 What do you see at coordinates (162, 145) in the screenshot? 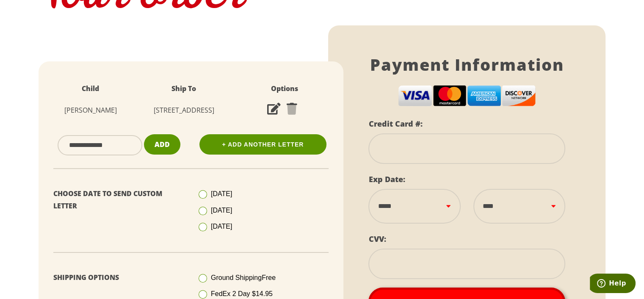
I see `span: Add` at bounding box center [162, 145].